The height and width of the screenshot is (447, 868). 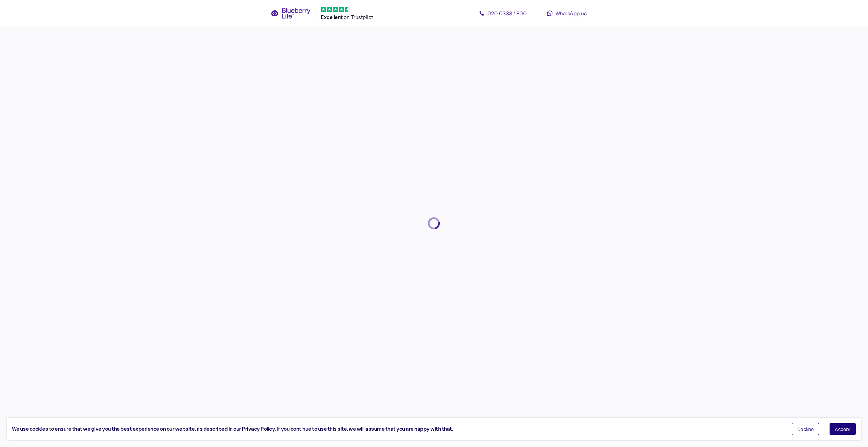 What do you see at coordinates (332, 17) in the screenshot?
I see `span: Excellent ️` at bounding box center [332, 17].